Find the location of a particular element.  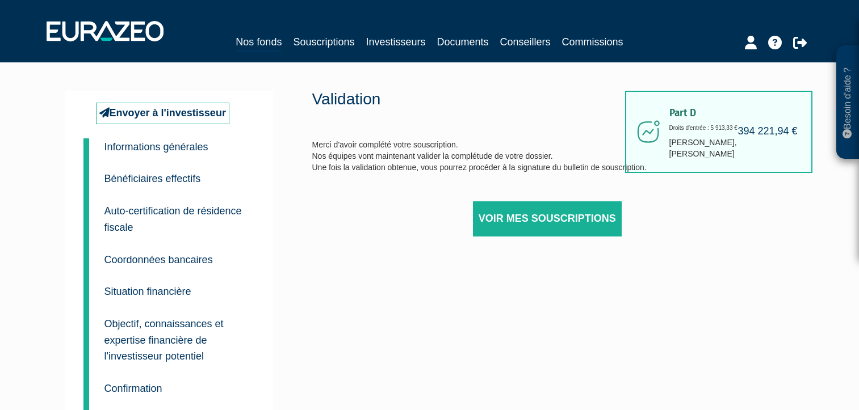

a: Investisseurs is located at coordinates (395, 42).